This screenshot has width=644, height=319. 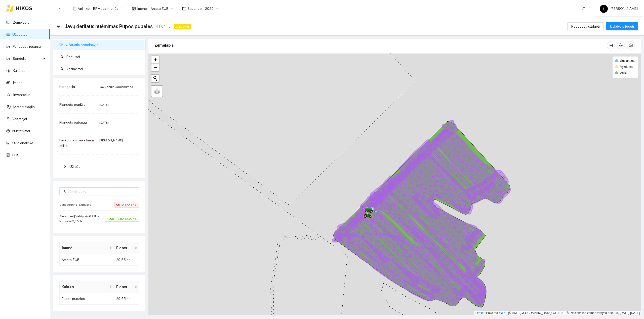 I want to click on span: 2025, so click(x=212, y=9).